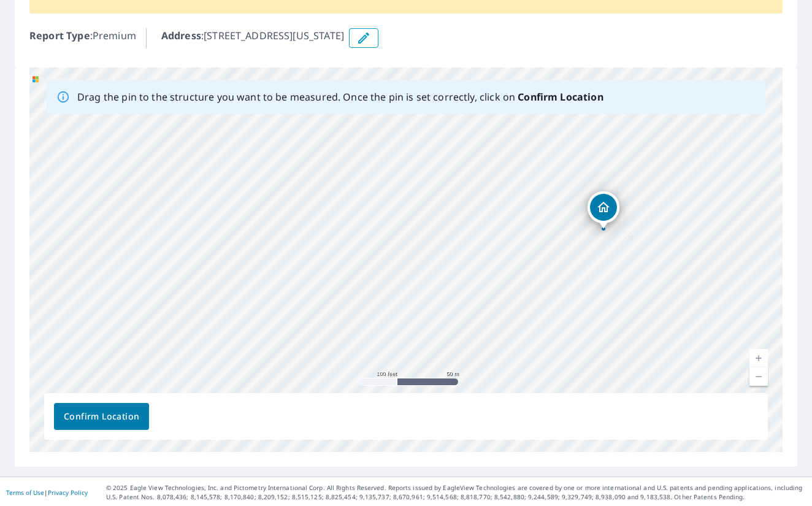 The image size is (812, 506). I want to click on a: Terms of Use, so click(25, 493).